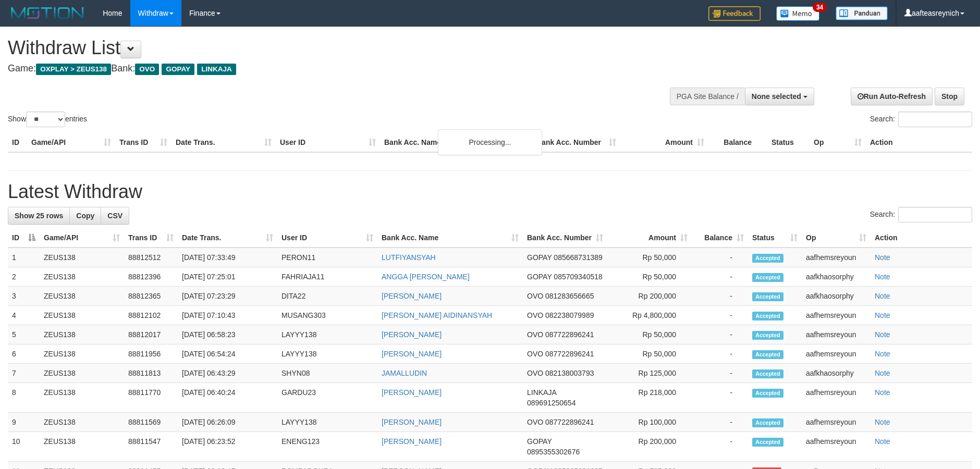 Image resolution: width=980 pixels, height=469 pixels. Describe the element at coordinates (151, 315) in the screenshot. I see `td: 88812102` at that location.